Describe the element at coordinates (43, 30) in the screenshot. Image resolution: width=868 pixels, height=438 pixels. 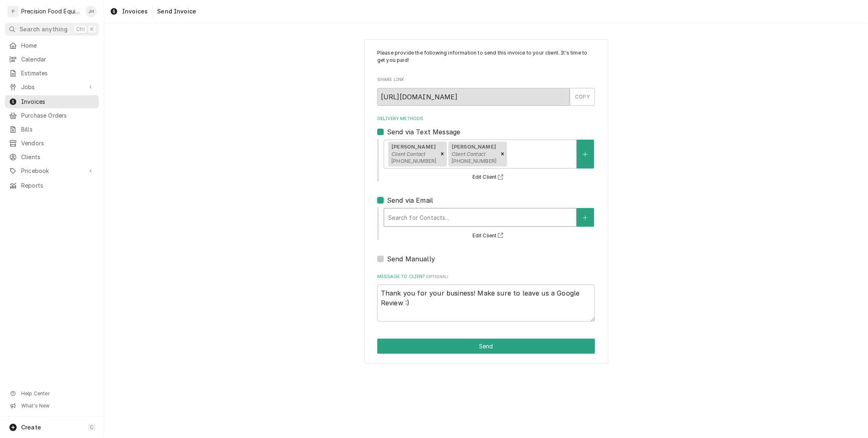
I see `span: Search anything` at that location.